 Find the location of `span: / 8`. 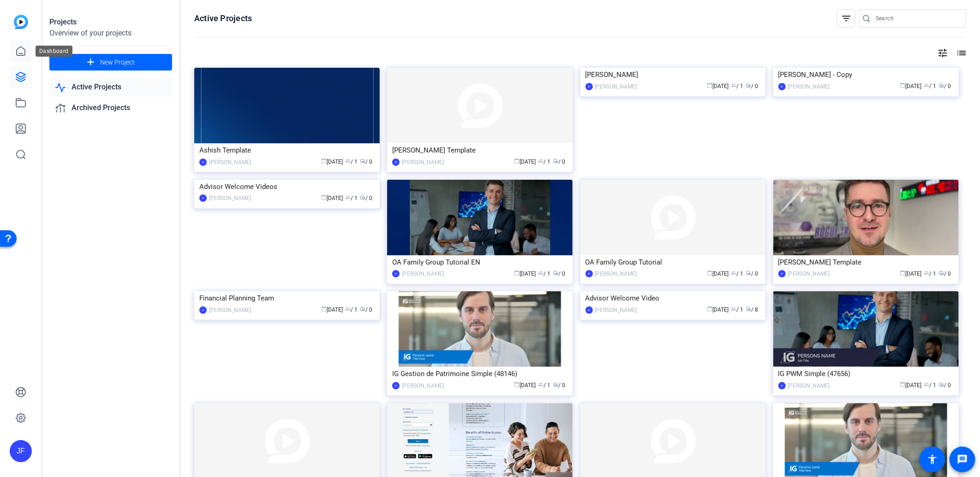

span: / 8 is located at coordinates (752, 310).